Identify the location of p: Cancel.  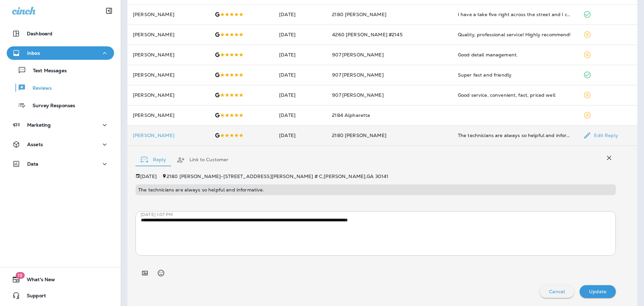
(557, 291).